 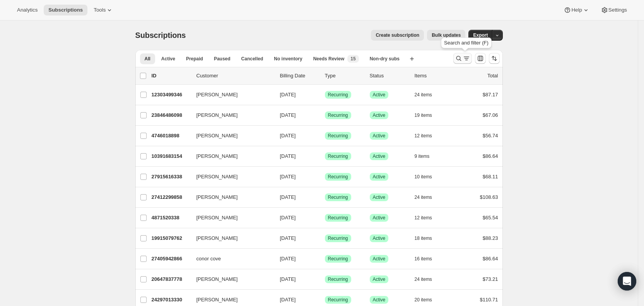 I want to click on button: 24 items, so click(x=428, y=95).